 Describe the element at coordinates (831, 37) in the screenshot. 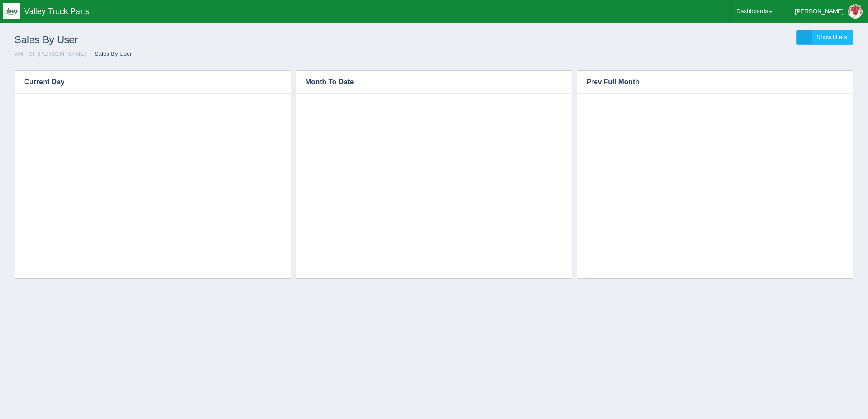

I see `span: Show filters` at that location.